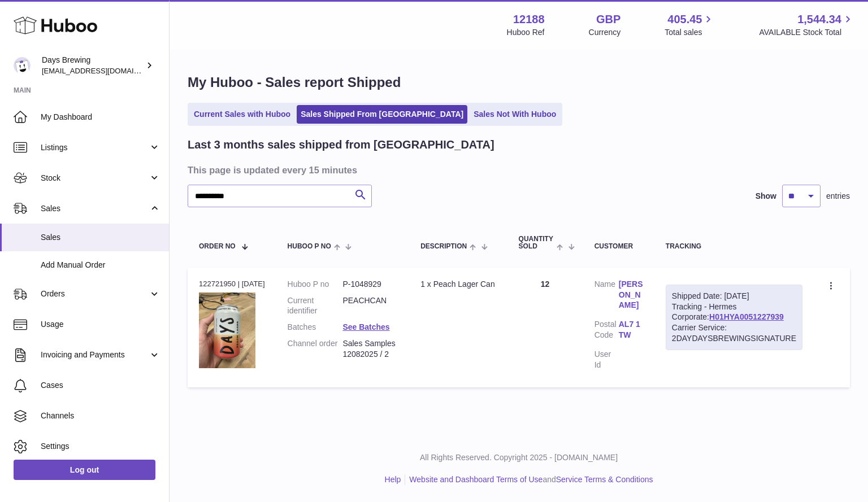 The image size is (868, 502). I want to click on dd: PEACHCAN, so click(371, 306).